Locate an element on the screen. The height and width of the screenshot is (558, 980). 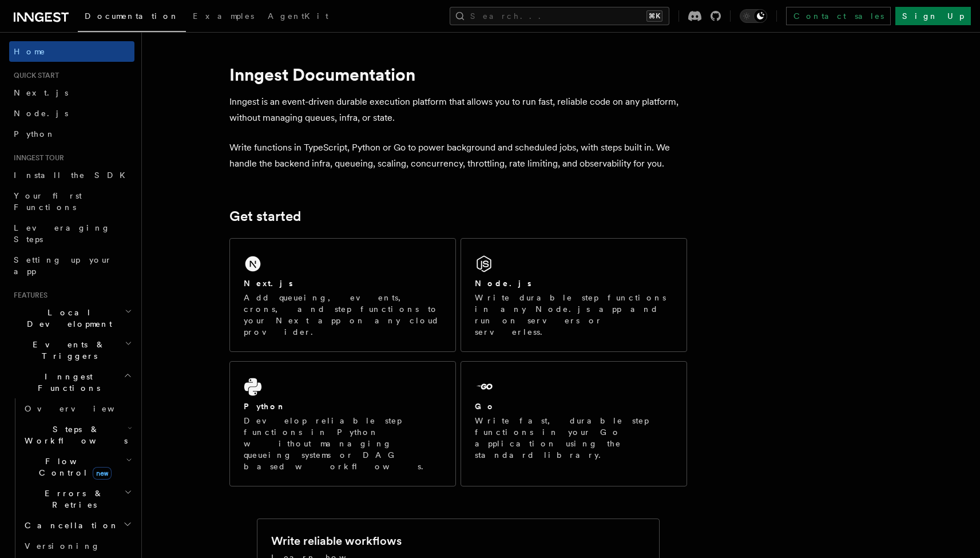
a: Contact sales is located at coordinates (838, 16).